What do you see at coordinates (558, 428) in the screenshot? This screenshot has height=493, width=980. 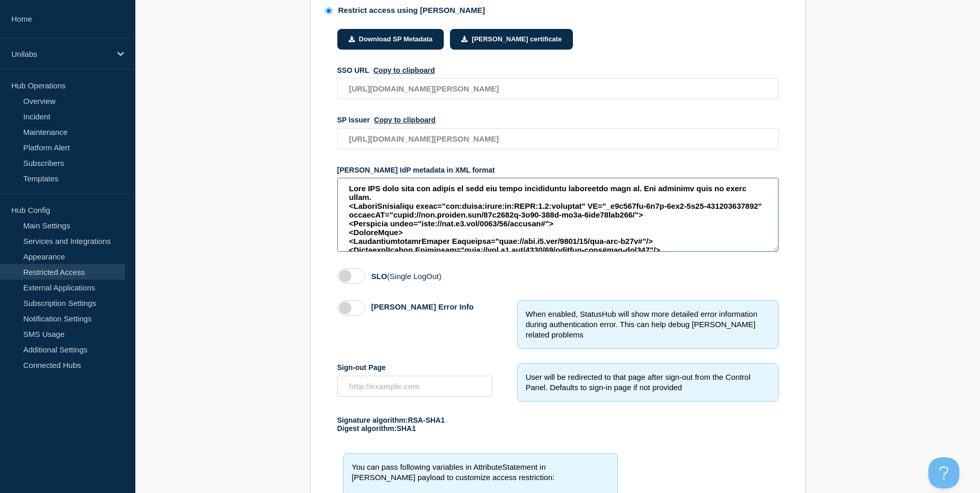 I see `p: Digest algorithm:` at bounding box center [558, 428].